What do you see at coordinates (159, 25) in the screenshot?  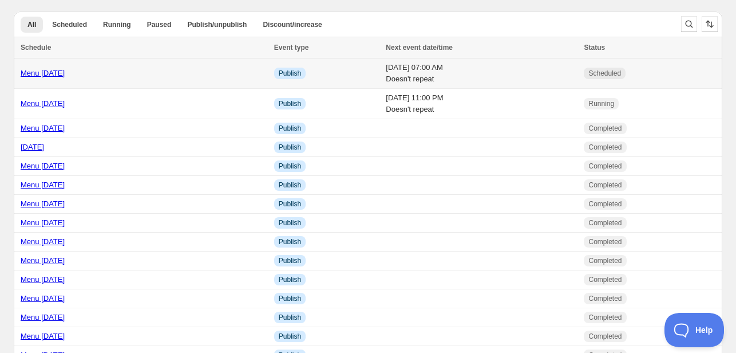 I see `span: Paused` at bounding box center [159, 25].